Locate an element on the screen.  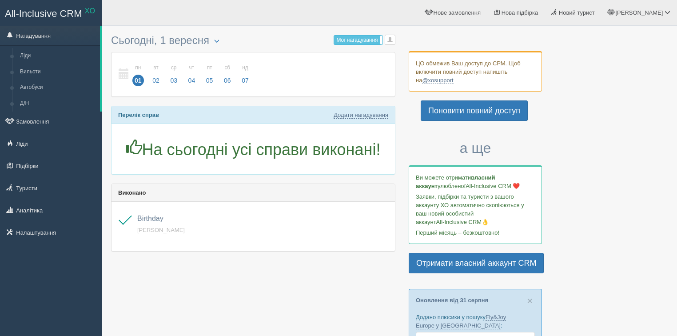
span: Нова підбірка is located at coordinates (520, 12).